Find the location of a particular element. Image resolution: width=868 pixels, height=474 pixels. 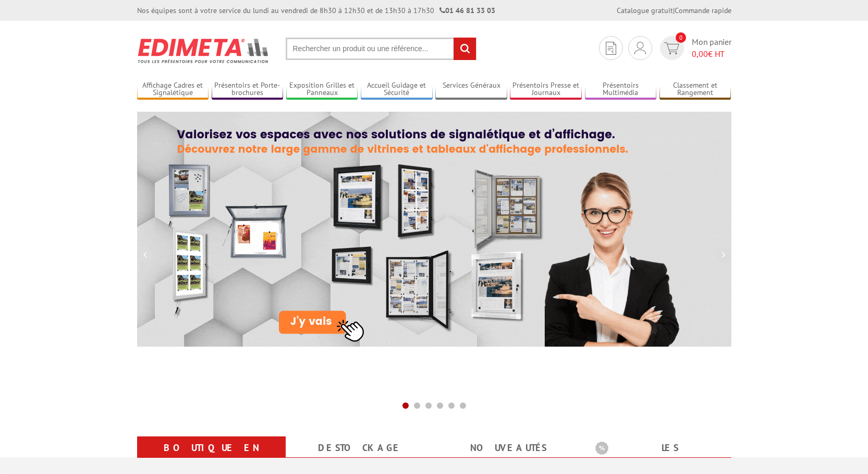

a: Classement et Rangement is located at coordinates (695, 89).